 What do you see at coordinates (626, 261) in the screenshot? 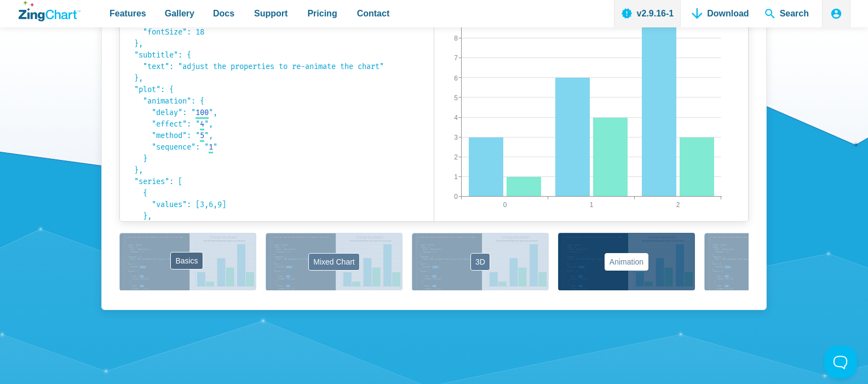
I see `button: Animation` at bounding box center [626, 261].